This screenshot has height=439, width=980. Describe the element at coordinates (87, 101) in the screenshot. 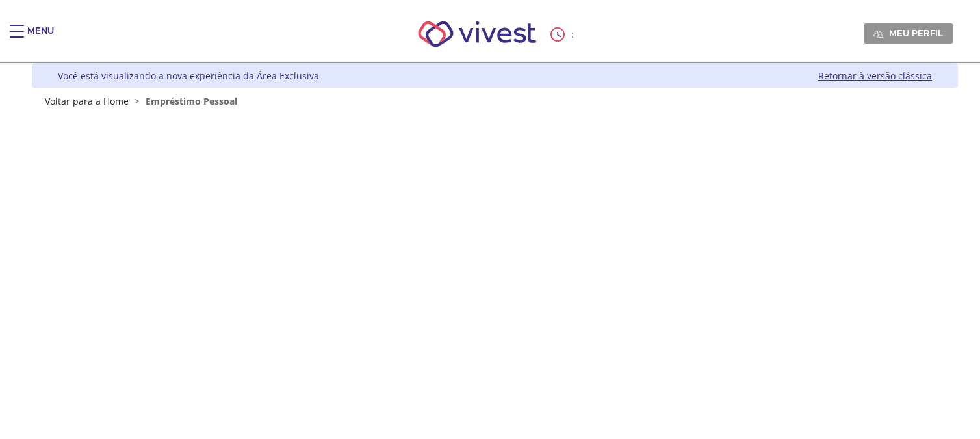

I see `a: Voltar para a Home` at that location.